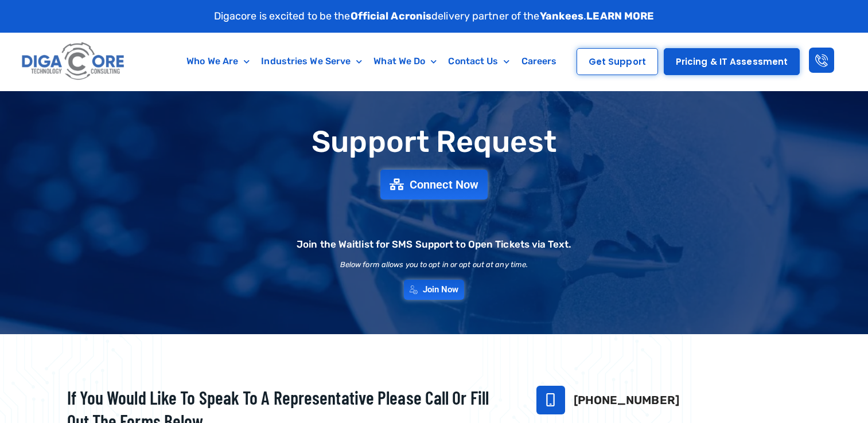  I want to click on span: Join Now, so click(440, 290).